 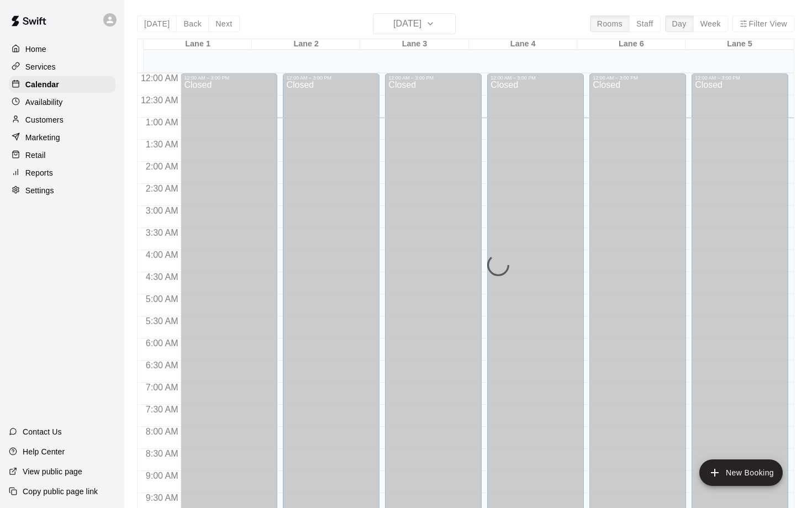 What do you see at coordinates (162, 277) in the screenshot?
I see `span: 4:30 AM` at bounding box center [162, 277].